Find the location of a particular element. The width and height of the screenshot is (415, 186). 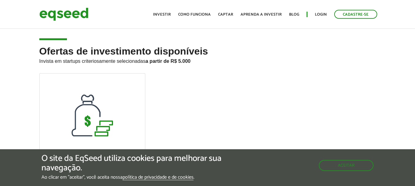

p: Invista em startups criteriosamente selecionadas is located at coordinates (207, 60).